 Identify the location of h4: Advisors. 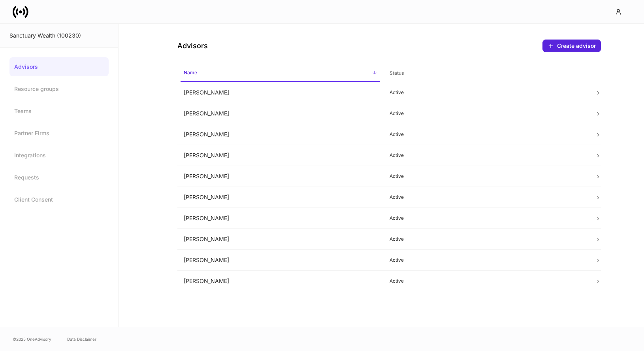
(192, 46).